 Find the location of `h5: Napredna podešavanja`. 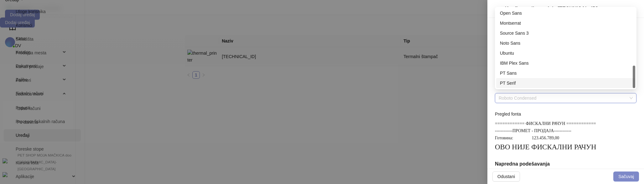

h5: Napredna podešavanja is located at coordinates (566, 164).